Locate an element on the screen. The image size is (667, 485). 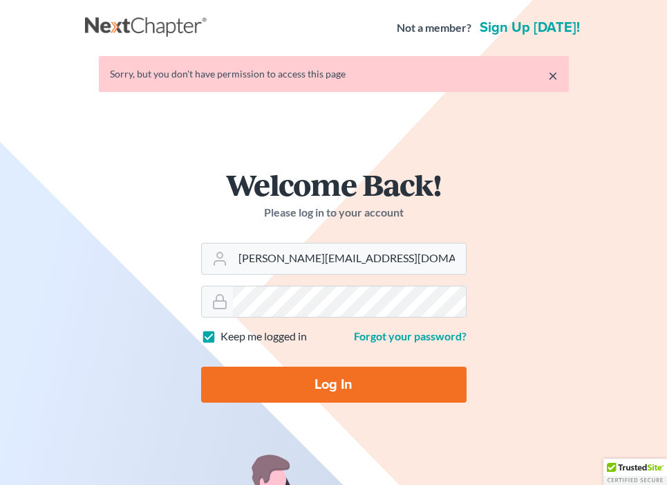
input: Email Address is located at coordinates (349, 259).